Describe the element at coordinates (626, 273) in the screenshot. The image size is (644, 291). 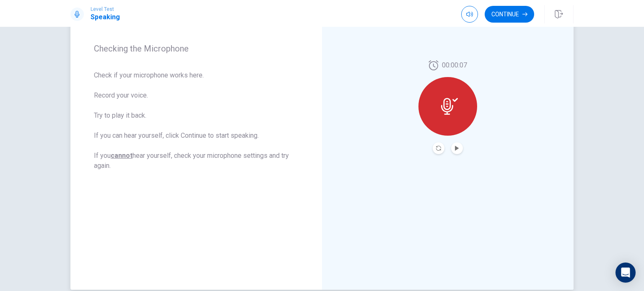
I see `div: Open Intercom Messenger` at that location.